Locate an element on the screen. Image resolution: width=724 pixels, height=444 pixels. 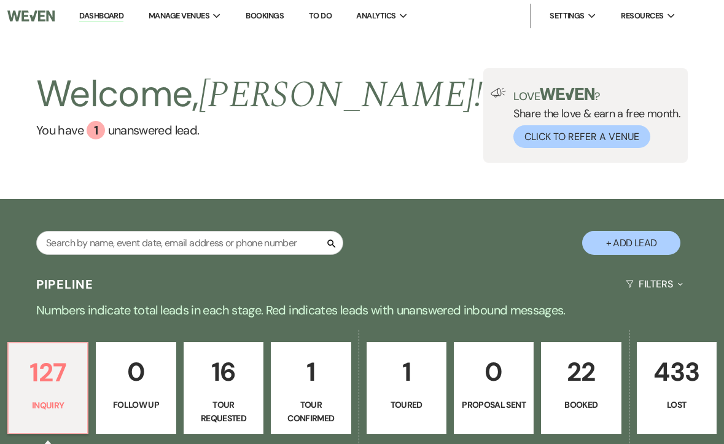
p: Proposal Sent is located at coordinates (494, 405).